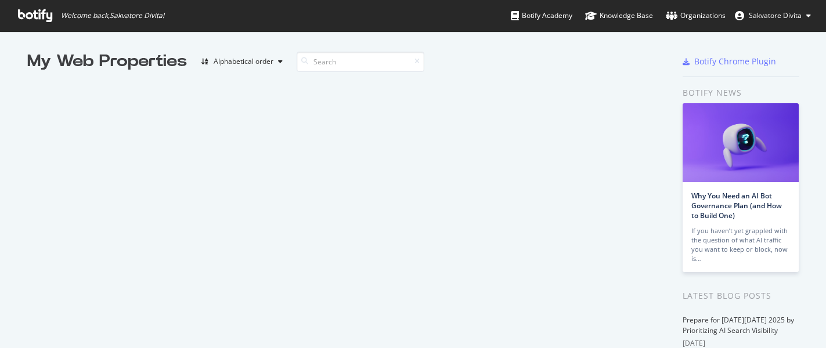 This screenshot has height=348, width=826. What do you see at coordinates (775, 15) in the screenshot?
I see `span: Sakvatore Divita` at bounding box center [775, 15].